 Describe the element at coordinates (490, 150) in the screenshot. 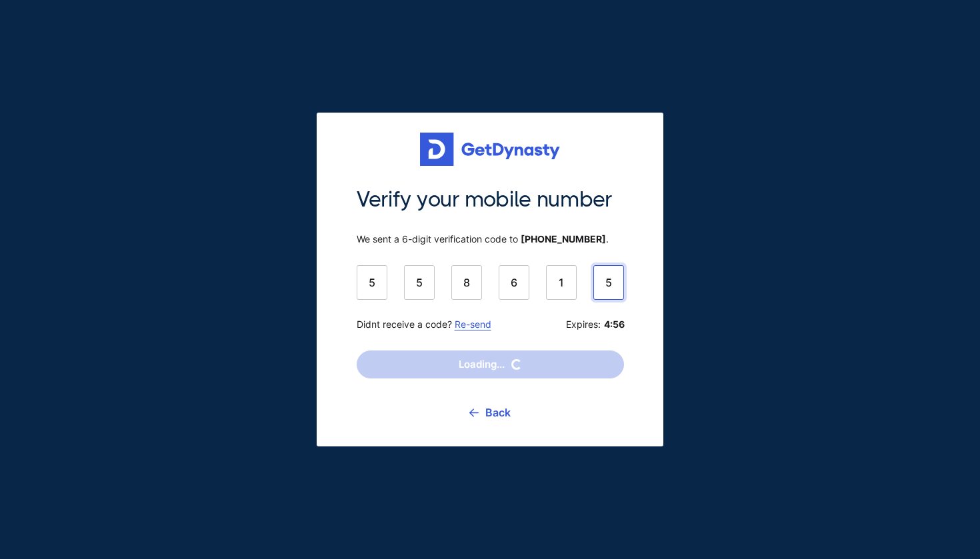

I see `img: Get started for free with Dynasty Trust Company` at that location.